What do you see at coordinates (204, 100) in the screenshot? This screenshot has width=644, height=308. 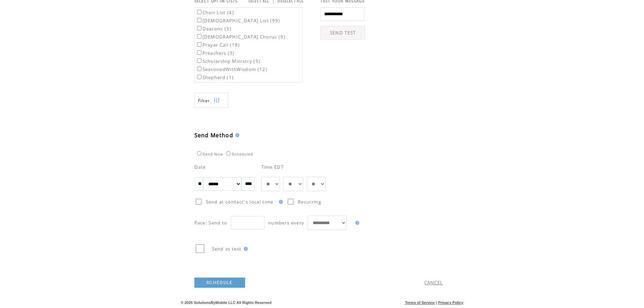 I see `span: Show filters` at bounding box center [204, 100].